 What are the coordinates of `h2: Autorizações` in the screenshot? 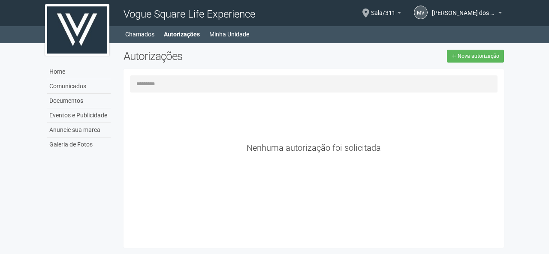 It's located at (215, 56).